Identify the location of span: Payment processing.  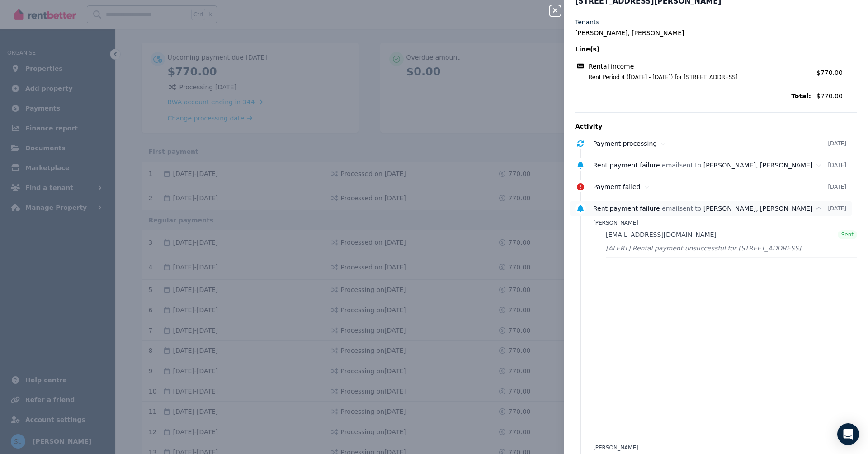
(624, 144).